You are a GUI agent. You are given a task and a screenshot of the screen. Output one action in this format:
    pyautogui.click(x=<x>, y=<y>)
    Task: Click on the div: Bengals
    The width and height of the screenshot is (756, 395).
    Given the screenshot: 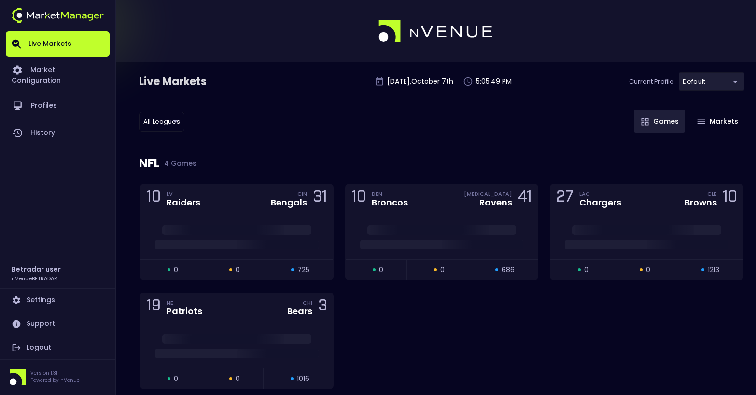 What is the action you would take?
    pyautogui.click(x=289, y=202)
    